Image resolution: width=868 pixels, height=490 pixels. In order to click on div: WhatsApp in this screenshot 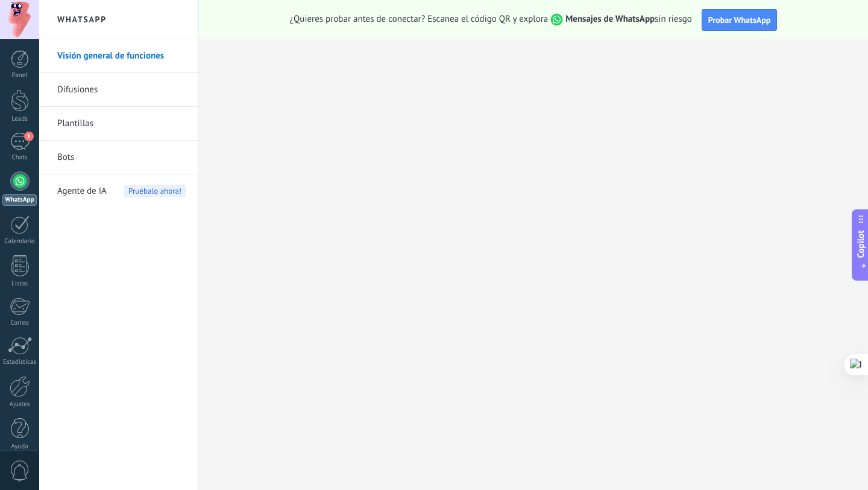, I will do `click(19, 200)`.